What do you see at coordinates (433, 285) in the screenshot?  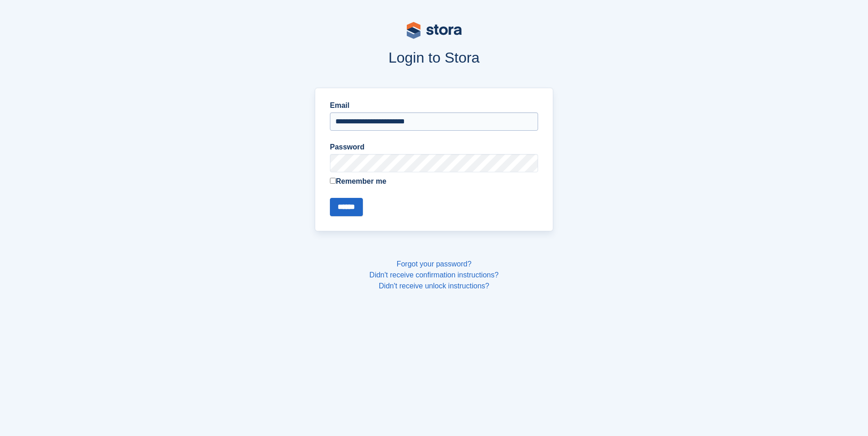 I see `a: Didn't receive unlock instructions?` at bounding box center [433, 285].